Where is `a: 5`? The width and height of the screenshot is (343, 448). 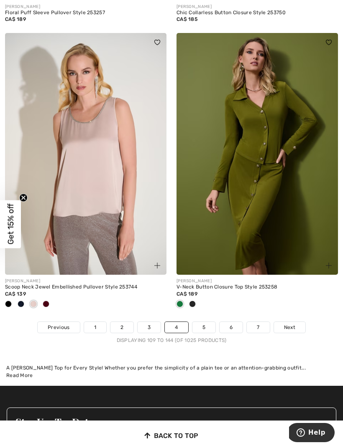 a: 5 is located at coordinates (203, 328).